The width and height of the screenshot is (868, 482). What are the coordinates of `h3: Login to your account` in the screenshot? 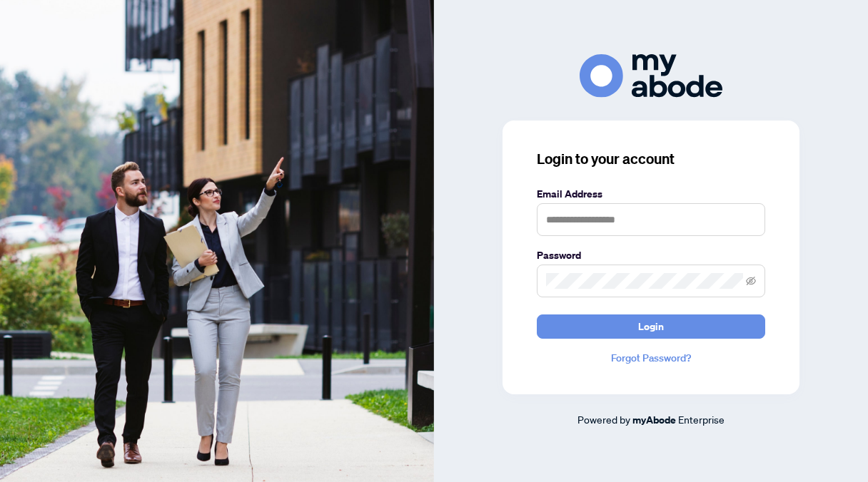 It's located at (651, 159).